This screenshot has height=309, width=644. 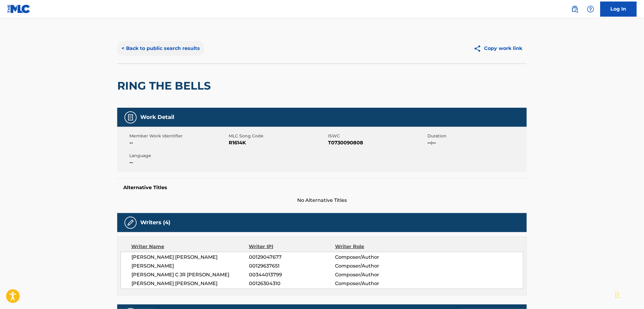 What do you see at coordinates (377, 136) in the screenshot?
I see `span: ISWC` at bounding box center [377, 136].